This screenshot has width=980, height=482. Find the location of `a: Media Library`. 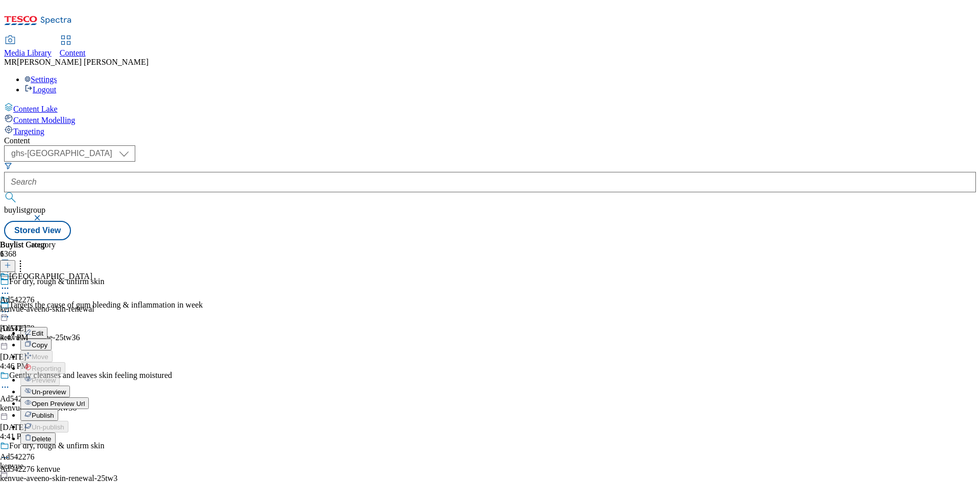

a: Media Library is located at coordinates (27, 47).